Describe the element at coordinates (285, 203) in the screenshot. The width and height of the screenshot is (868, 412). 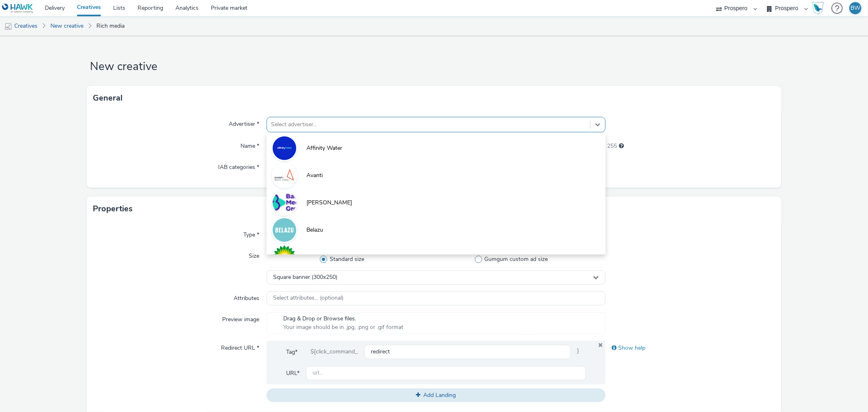
I see `img: Bauer` at that location.